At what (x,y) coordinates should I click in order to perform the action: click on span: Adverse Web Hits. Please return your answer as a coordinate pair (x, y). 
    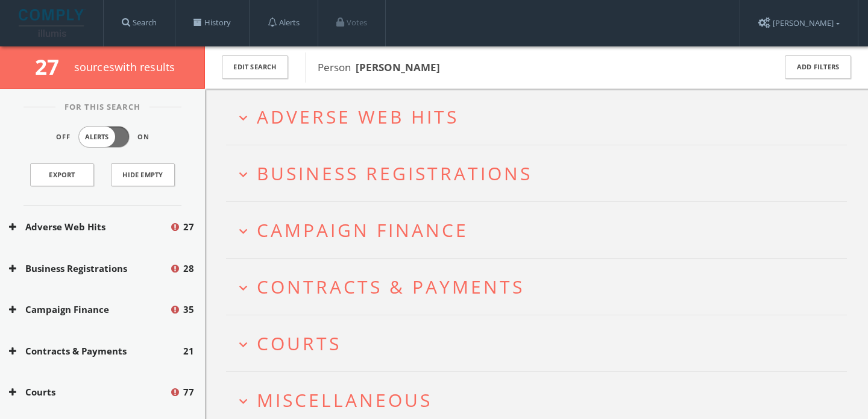
    Looking at the image, I should click on (357, 116).